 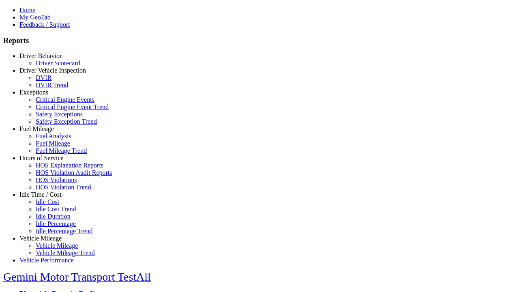 I want to click on a: Idle Duration, so click(x=53, y=216).